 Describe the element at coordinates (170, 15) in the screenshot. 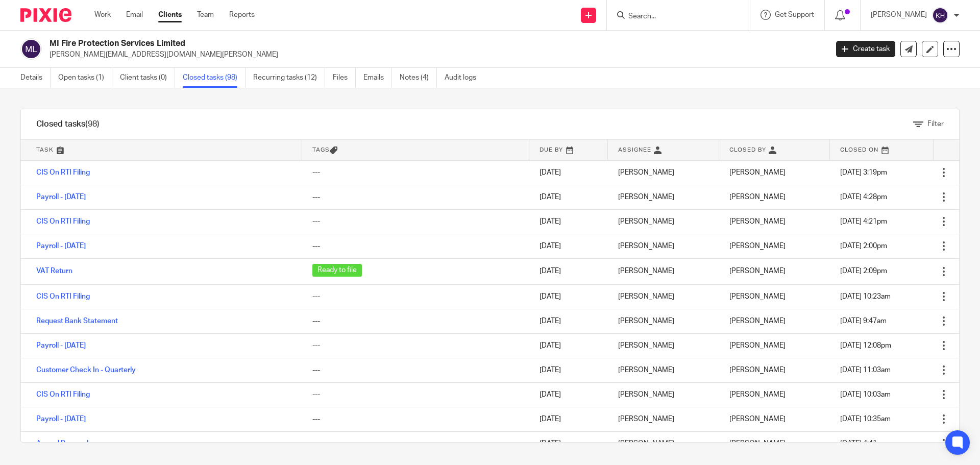

I see `a: Clients` at that location.